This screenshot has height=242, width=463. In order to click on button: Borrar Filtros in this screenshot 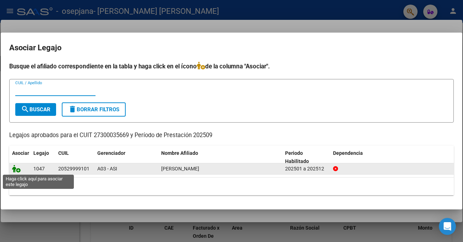, I will do `click(94, 110)`.